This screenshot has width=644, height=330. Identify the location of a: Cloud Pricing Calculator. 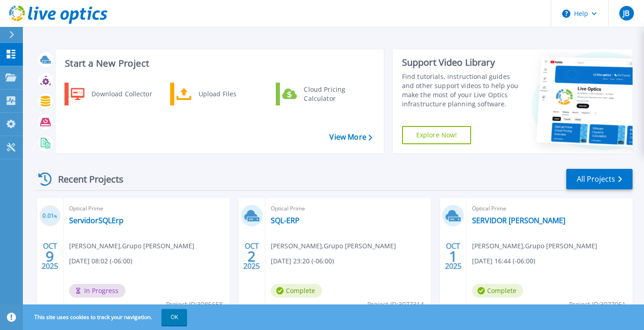
(322, 94).